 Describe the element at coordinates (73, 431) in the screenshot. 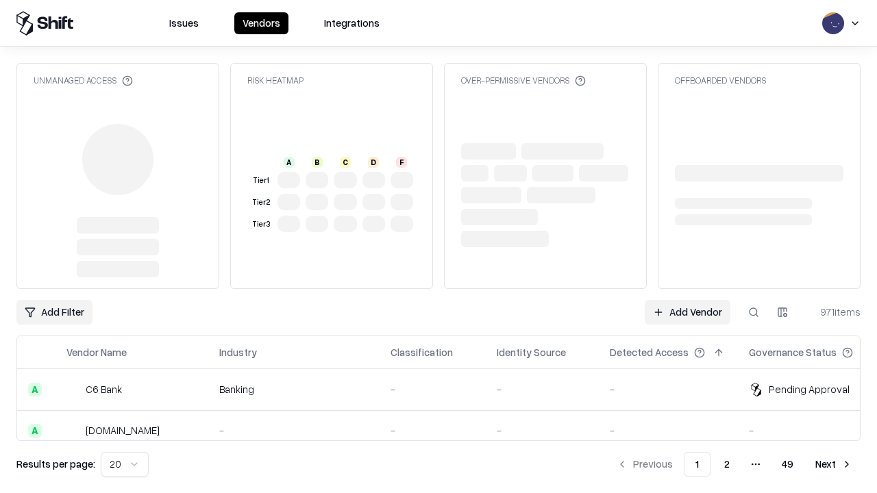

I see `img: pathfactory.com` at that location.